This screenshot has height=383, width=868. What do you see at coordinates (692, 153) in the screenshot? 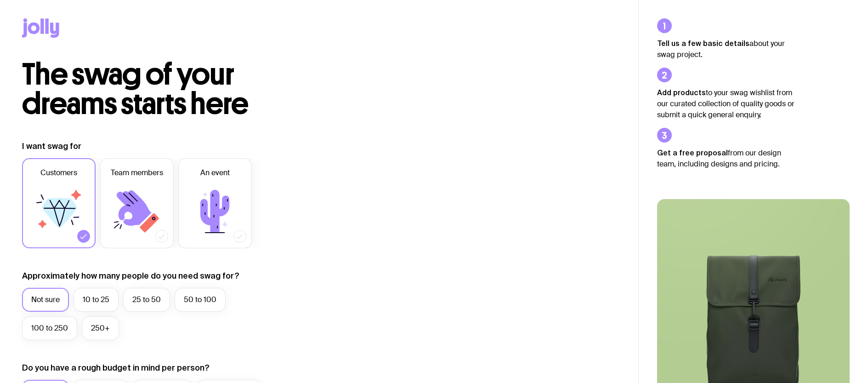
I see `strong: Get a free proposal` at bounding box center [692, 153].